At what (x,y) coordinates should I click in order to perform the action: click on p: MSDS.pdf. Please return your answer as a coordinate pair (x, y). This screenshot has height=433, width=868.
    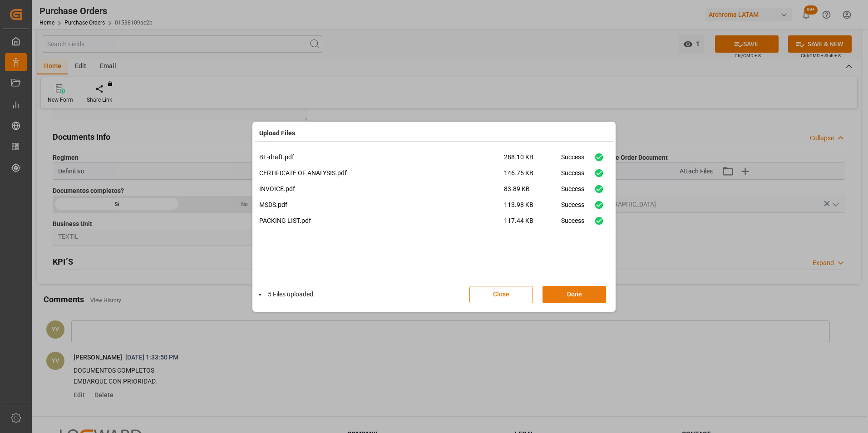
    Looking at the image, I should click on (382, 204).